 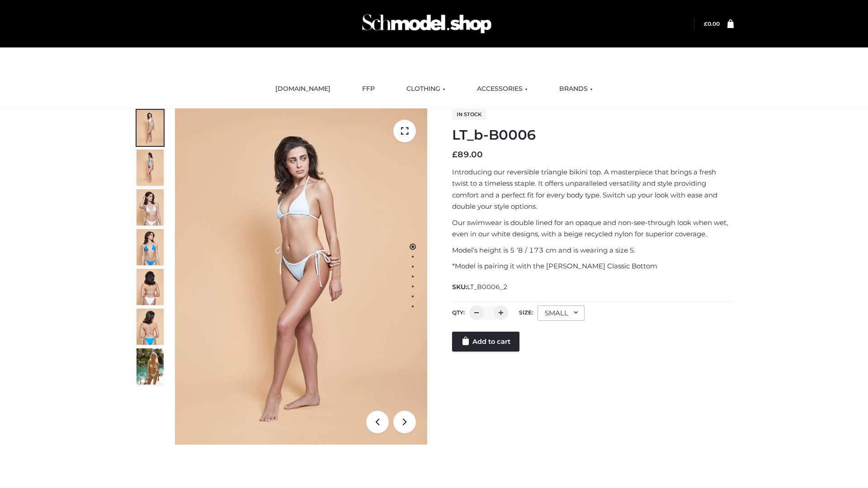 What do you see at coordinates (592, 189) in the screenshot?
I see `p: Introducing our reversible triangle bikini top. A masterpiece that brings a fresh twist to a time...` at bounding box center [592, 189].